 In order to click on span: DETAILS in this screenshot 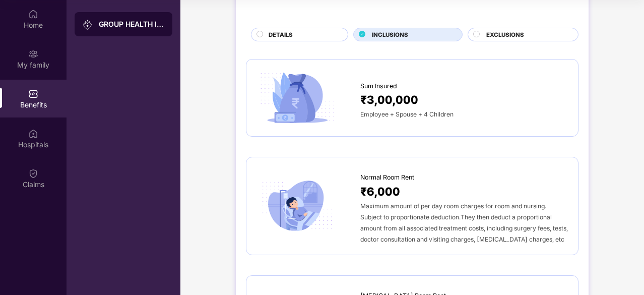, I will do `click(281, 35)`.